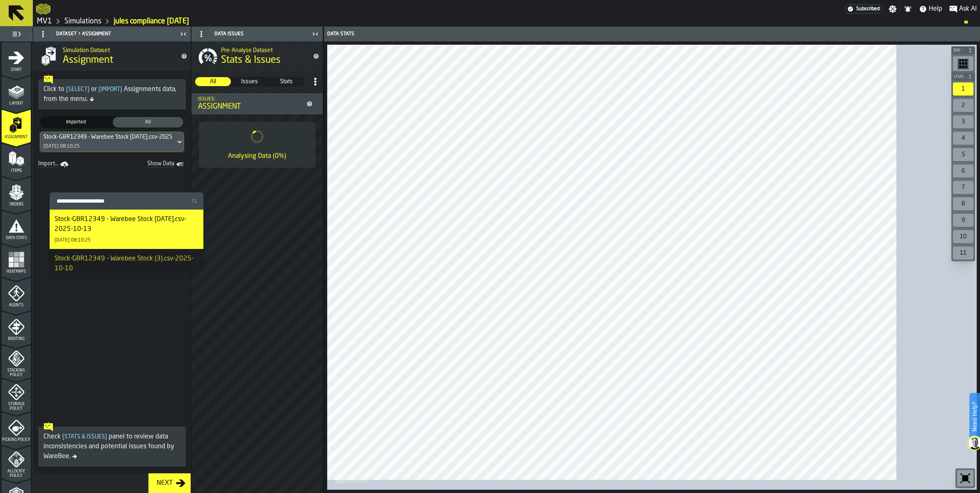 Image resolution: width=980 pixels, height=493 pixels. I want to click on span: Issues, so click(249, 81).